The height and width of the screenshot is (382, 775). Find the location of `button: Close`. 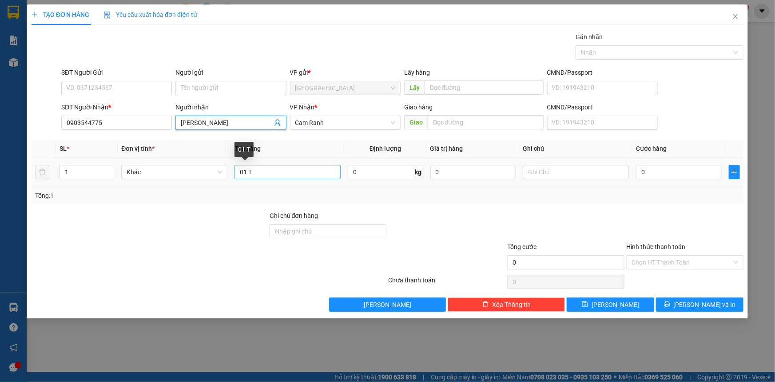

button: Close is located at coordinates (736, 17).